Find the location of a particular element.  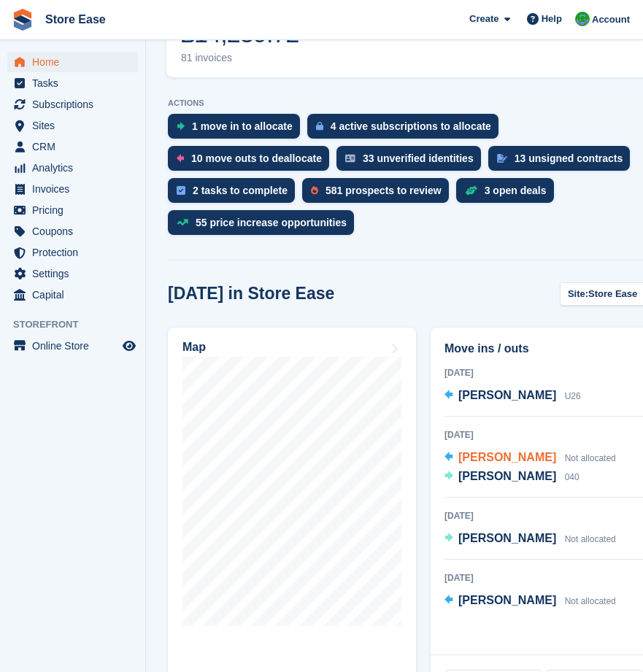

a: 4 active subscriptions to allocate is located at coordinates (406, 130).